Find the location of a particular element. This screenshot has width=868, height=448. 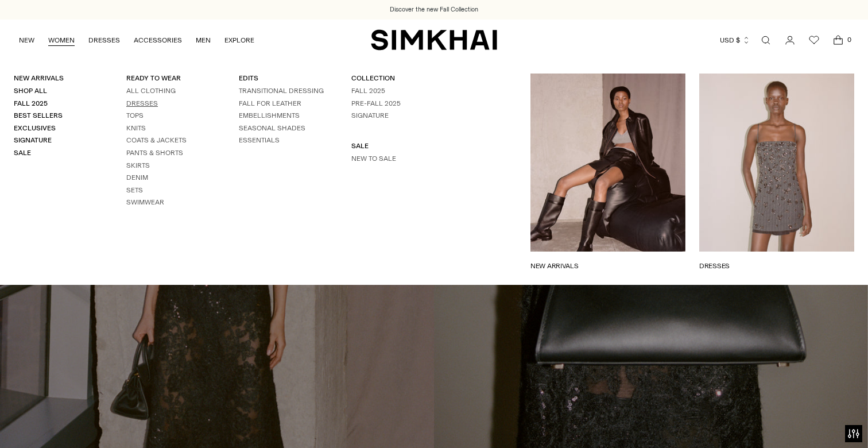

a: WOMEN is located at coordinates (62, 40).